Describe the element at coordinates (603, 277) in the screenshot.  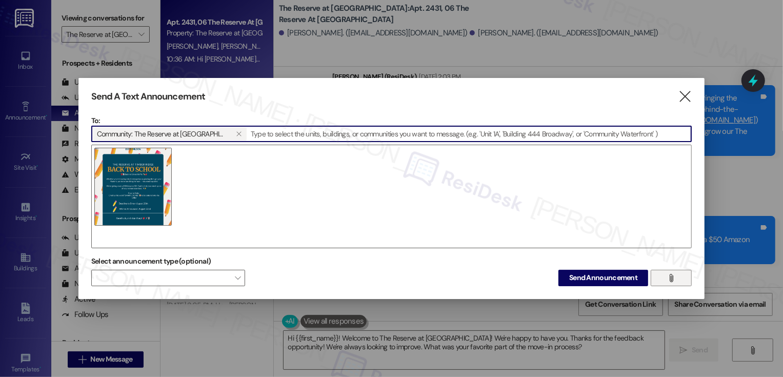
I see `span: Send Announcement` at that location.